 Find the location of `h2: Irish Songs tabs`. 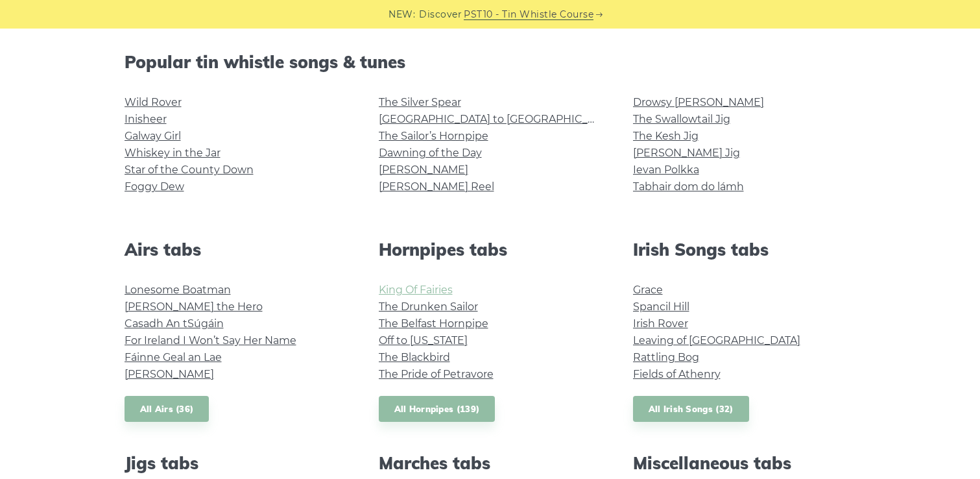

h2: Irish Songs tabs is located at coordinates (745, 249).